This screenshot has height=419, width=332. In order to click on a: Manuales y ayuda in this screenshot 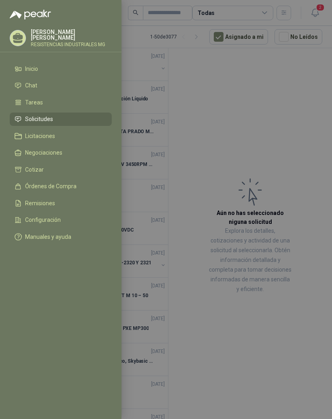, I will do `click(61, 237)`.